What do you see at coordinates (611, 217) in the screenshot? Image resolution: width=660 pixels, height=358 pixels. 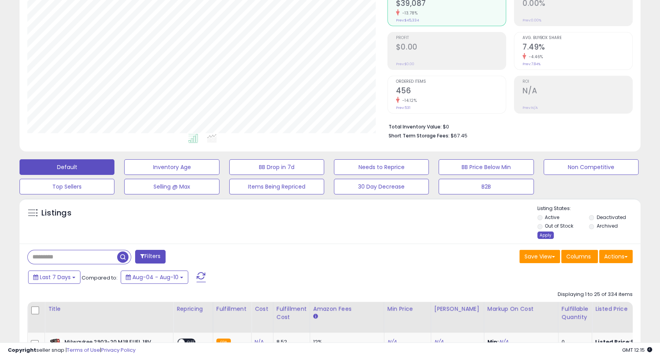 I see `label: Deactivated` at bounding box center [611, 217].